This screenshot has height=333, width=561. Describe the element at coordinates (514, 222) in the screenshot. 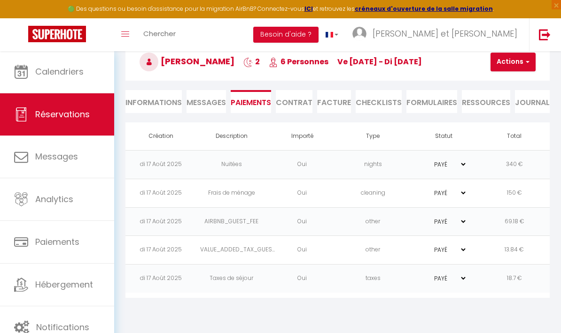

I see `td: 69.18 €` at that location.